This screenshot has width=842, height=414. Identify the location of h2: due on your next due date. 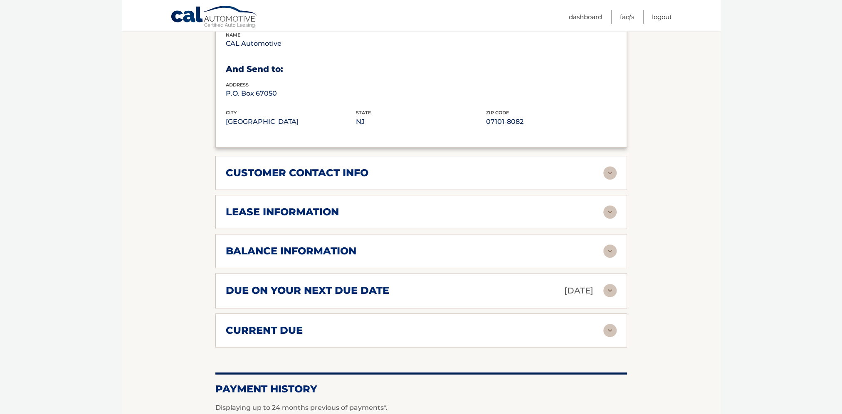
(307, 291).